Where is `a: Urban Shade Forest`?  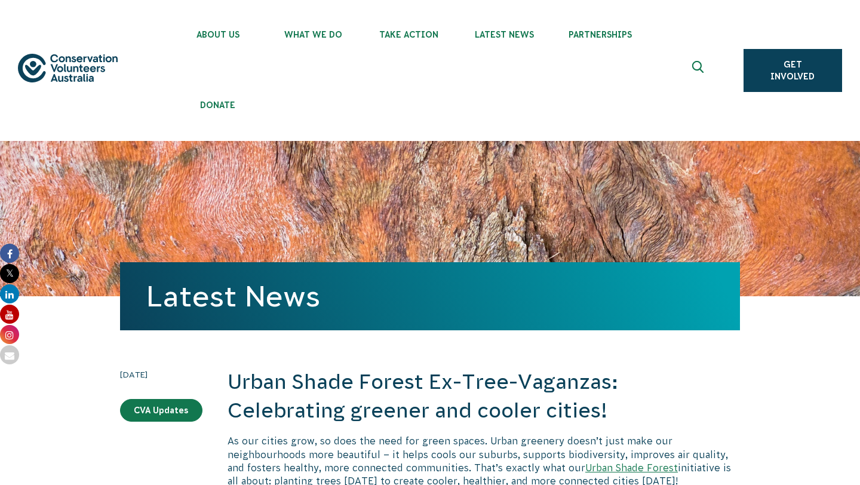
a: Urban Shade Forest is located at coordinates (631, 468).